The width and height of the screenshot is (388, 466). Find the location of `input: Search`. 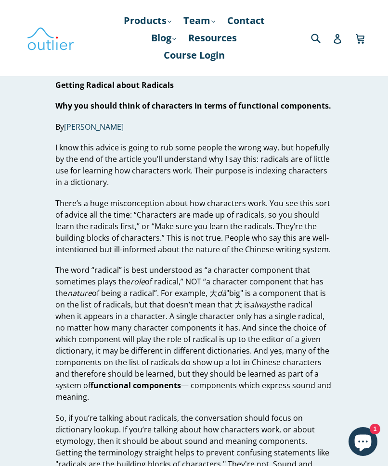

input: Search is located at coordinates (321, 38).